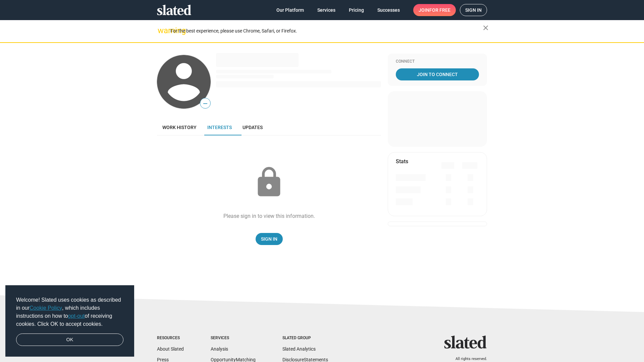  I want to click on span: Work history, so click(180, 128).